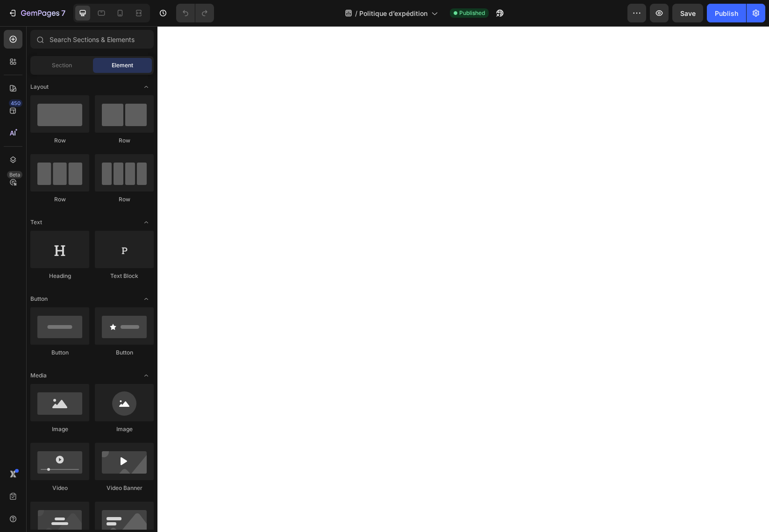  What do you see at coordinates (60, 488) in the screenshot?
I see `div: Video` at bounding box center [60, 488].